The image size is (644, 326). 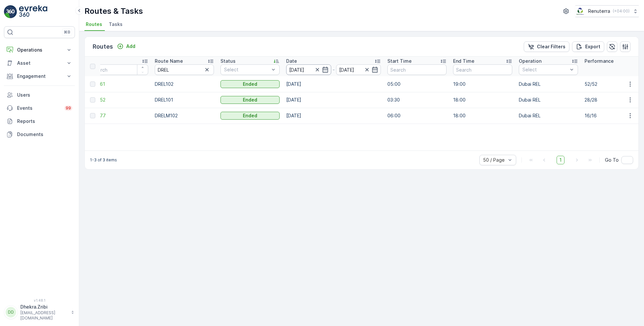 What do you see at coordinates (69, 108) in the screenshot?
I see `p: 99` at bounding box center [69, 108].